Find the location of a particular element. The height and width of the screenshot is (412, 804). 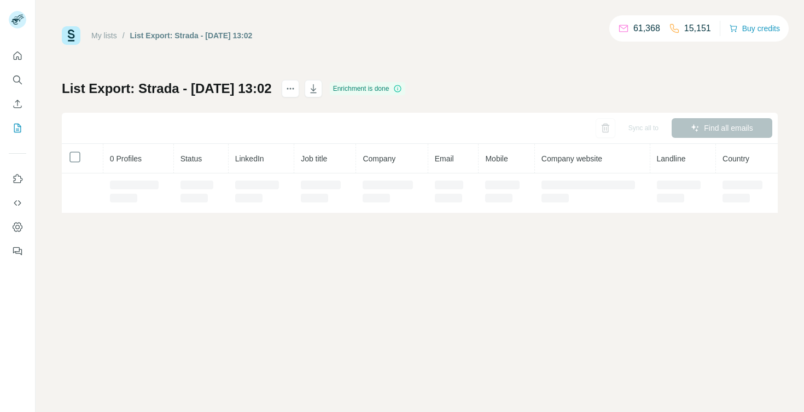

span: Country is located at coordinates (736, 159).